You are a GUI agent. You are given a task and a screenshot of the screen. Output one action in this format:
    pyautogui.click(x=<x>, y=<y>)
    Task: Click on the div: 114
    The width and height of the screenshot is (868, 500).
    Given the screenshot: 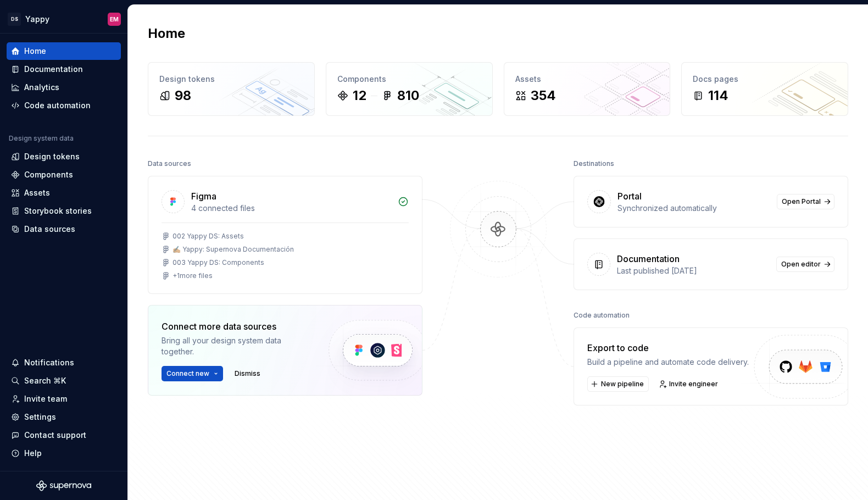 What is the action you would take?
    pyautogui.click(x=718, y=95)
    